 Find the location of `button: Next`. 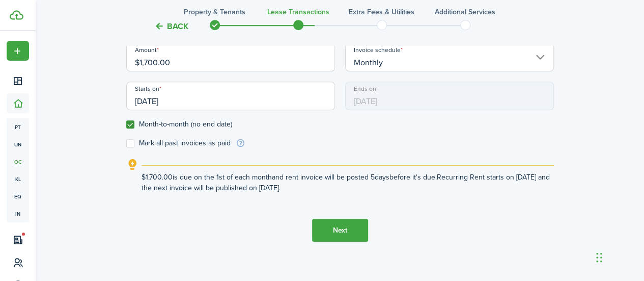

button: Next is located at coordinates (340, 230).